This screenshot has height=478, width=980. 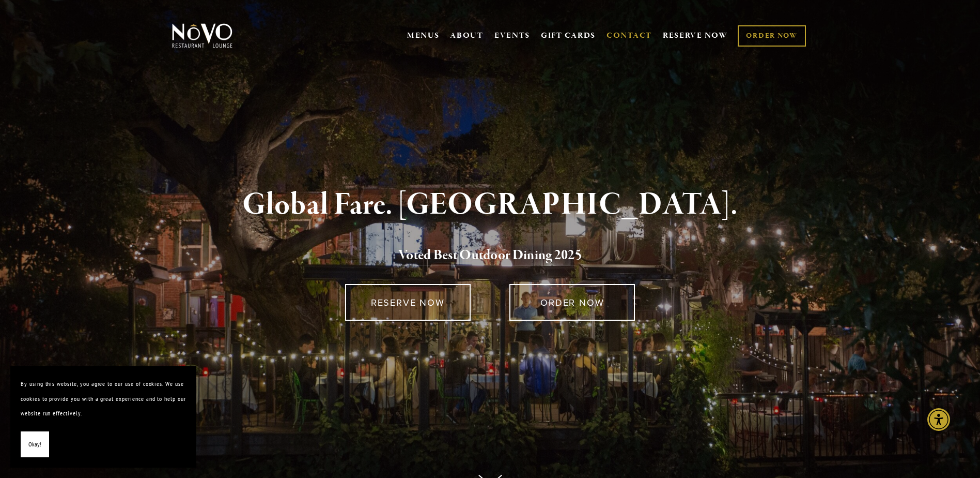 I want to click on a: ABOUT, so click(x=466, y=35).